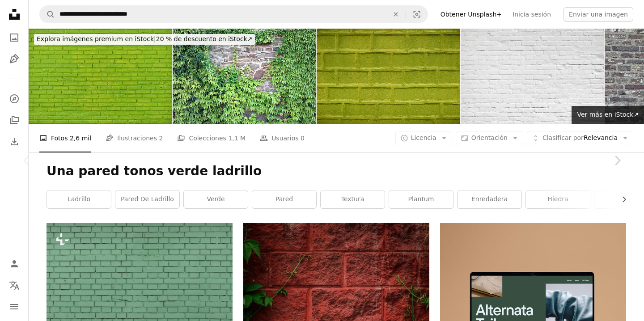  What do you see at coordinates (47, 15) in the screenshot?
I see `button: Buscar en Unsplash` at bounding box center [47, 15].